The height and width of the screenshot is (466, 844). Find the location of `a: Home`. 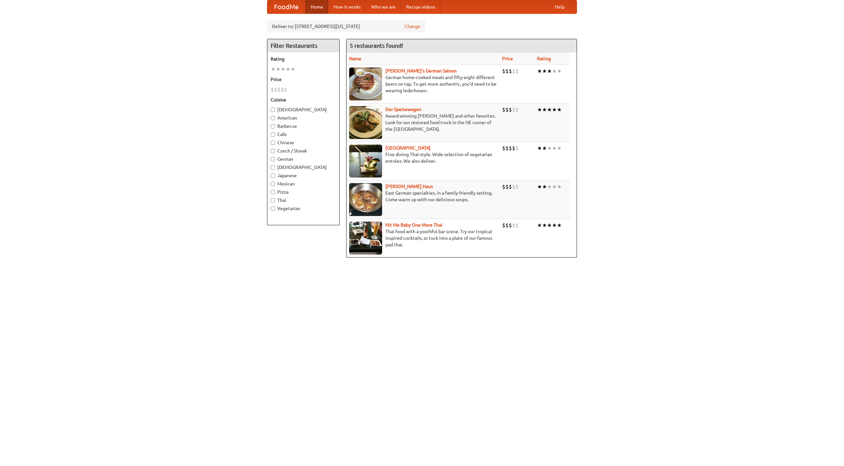

a: Home is located at coordinates (317, 7).